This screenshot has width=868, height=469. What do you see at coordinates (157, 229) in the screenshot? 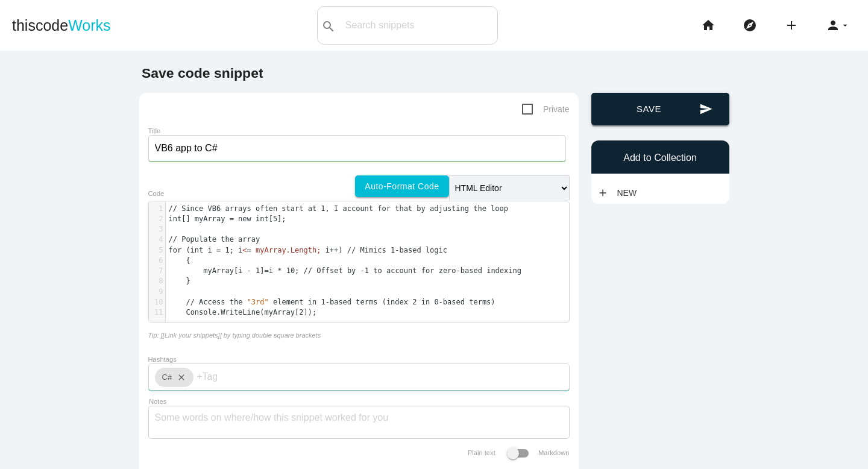
I see `div: 3` at bounding box center [157, 229].